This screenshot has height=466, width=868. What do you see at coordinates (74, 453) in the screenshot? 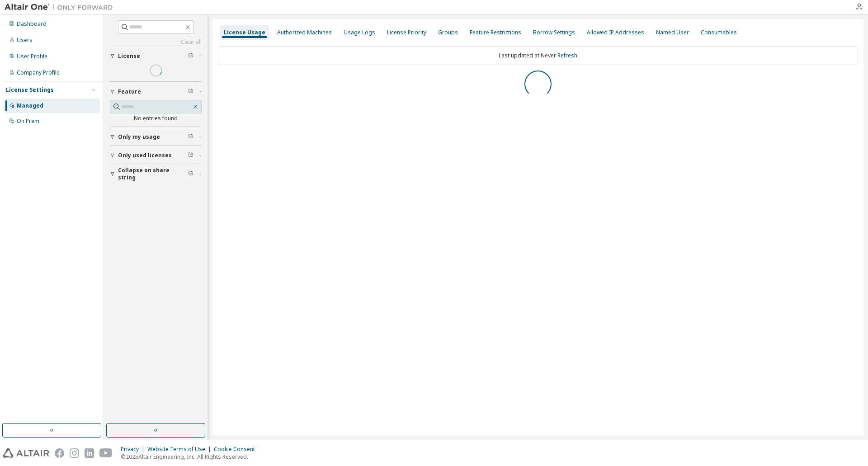
I see `img: instagram.svg` at bounding box center [74, 453].